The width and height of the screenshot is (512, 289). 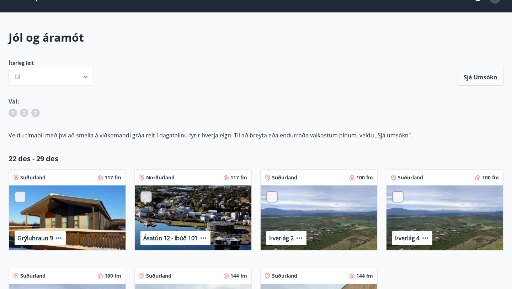 I want to click on button: Sjá umsókn, so click(x=480, y=77).